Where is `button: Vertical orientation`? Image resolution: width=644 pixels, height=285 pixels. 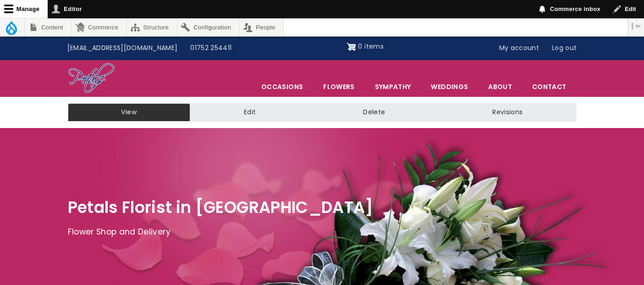 button: Vertical orientation is located at coordinates (636, 26).